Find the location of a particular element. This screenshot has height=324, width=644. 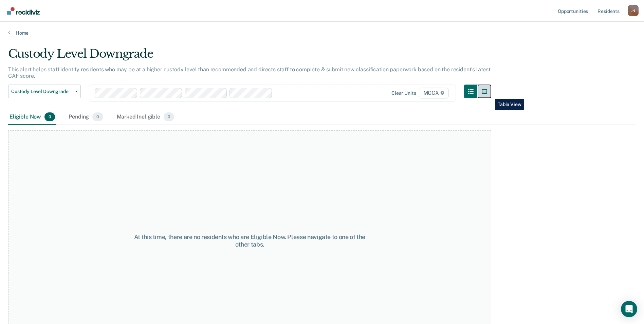

a: Home is located at coordinates (322, 33).